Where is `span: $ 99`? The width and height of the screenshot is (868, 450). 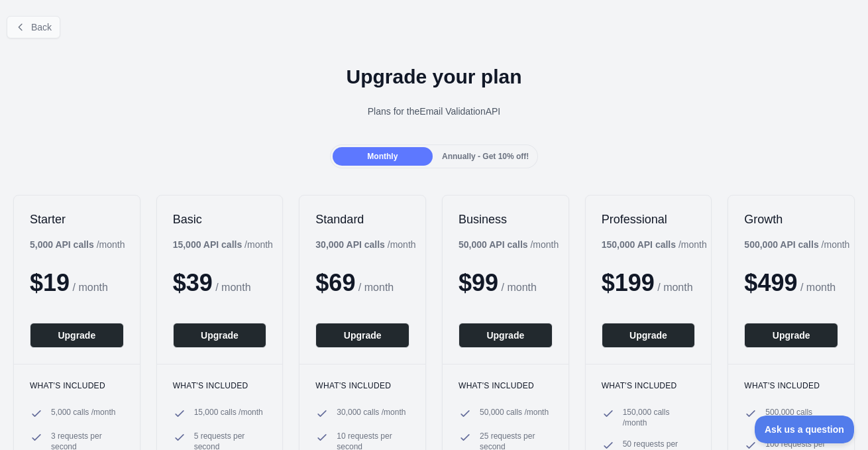
span: $ 99 is located at coordinates (478, 282).